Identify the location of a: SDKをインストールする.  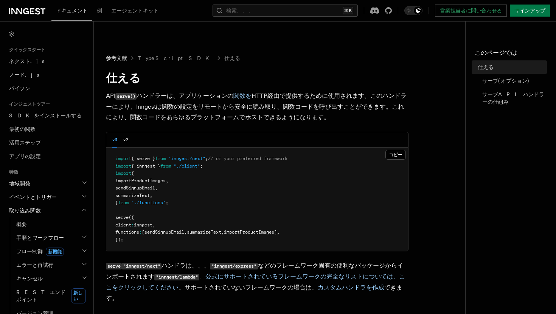
(47, 116).